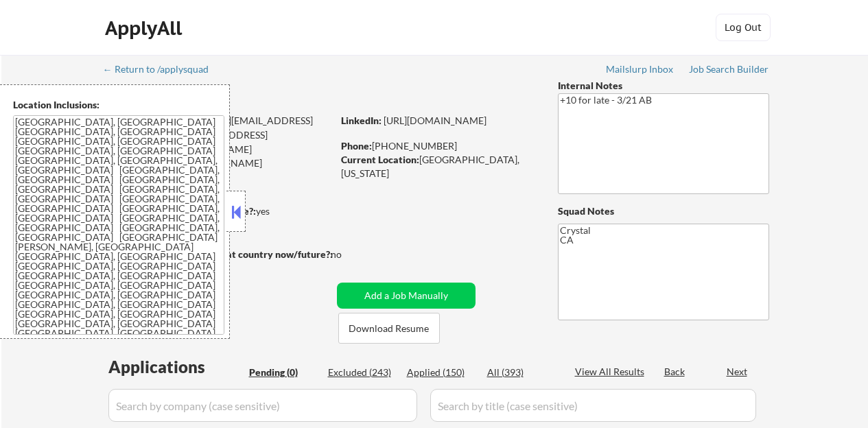  What do you see at coordinates (593, 405) in the screenshot?
I see `input: Search by title (case sensitive)` at bounding box center [593, 405].